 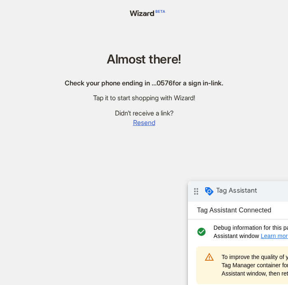 I want to click on div: Check your phone ending in … 0576 for a sign in-link., so click(x=144, y=83).